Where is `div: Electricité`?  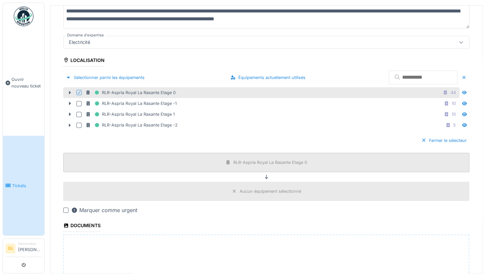
div: Electricité is located at coordinates (79, 42).